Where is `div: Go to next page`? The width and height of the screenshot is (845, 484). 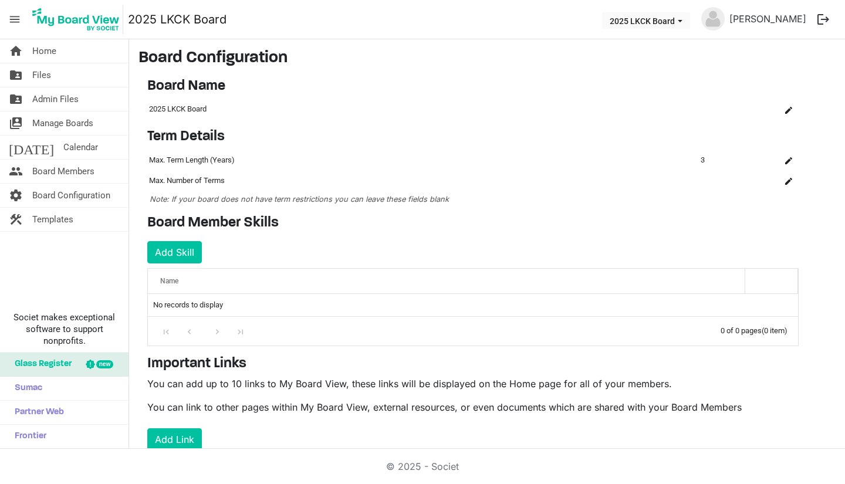 div: Go to next page is located at coordinates (217, 331).